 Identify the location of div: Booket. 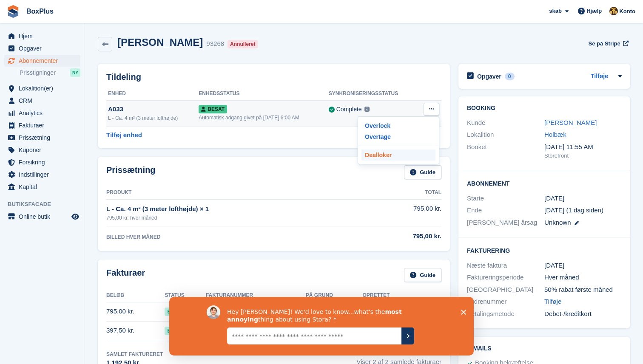
(506, 151).